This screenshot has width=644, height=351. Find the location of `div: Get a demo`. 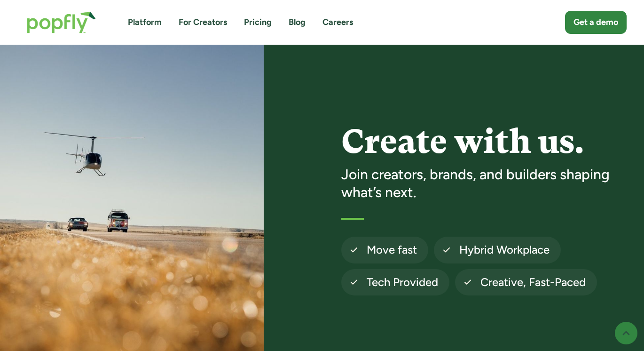

div: Get a demo is located at coordinates (596, 22).